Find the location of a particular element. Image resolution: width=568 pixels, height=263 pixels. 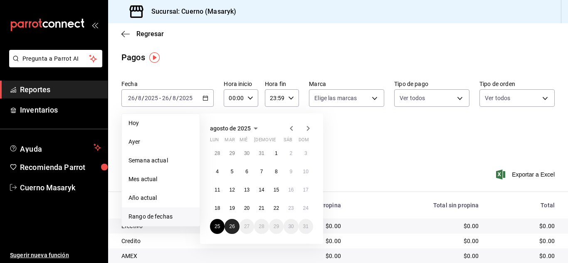

span: agosto de 2025 is located at coordinates (230, 128).